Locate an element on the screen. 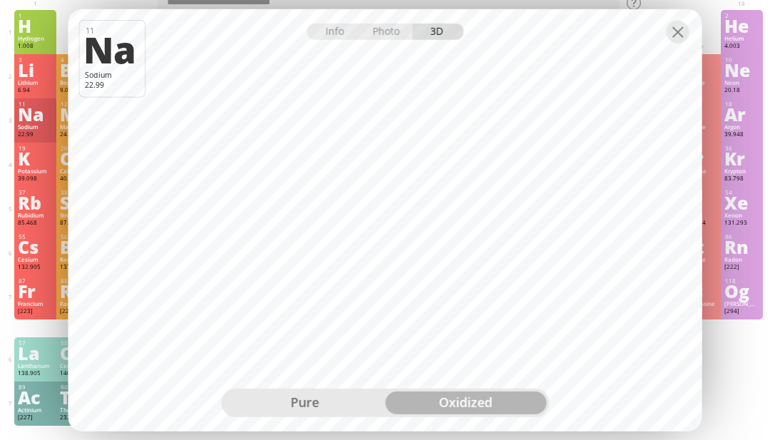  div: Cerium is located at coordinates (77, 366).